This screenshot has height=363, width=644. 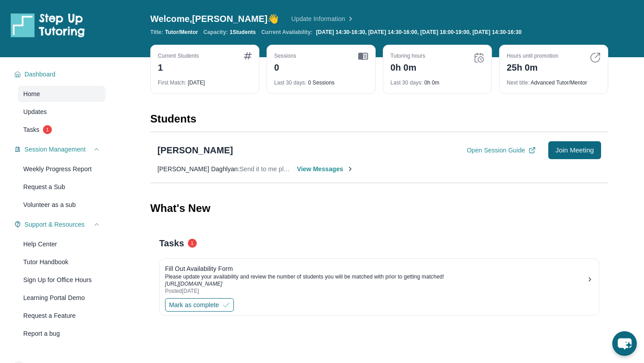 I want to click on a: Weekly Progress Report, so click(x=62, y=169).